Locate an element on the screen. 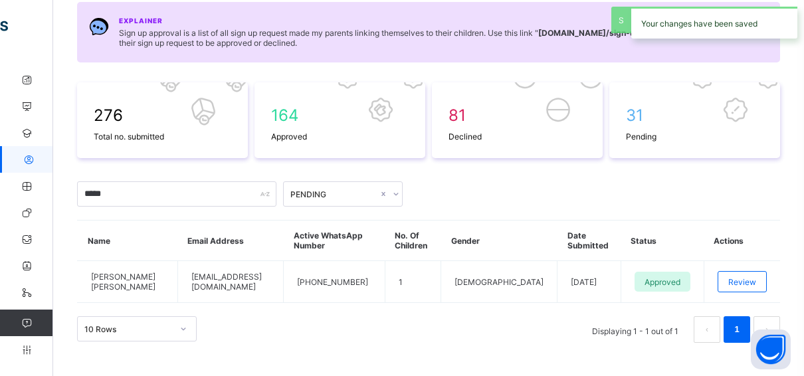 The image size is (804, 376). span: 276 is located at coordinates (162, 115).